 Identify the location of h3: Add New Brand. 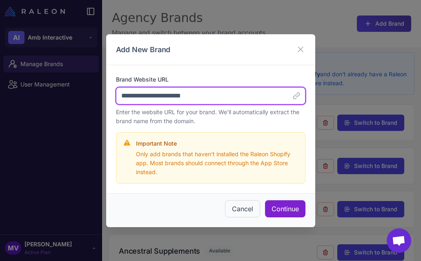
(143, 49).